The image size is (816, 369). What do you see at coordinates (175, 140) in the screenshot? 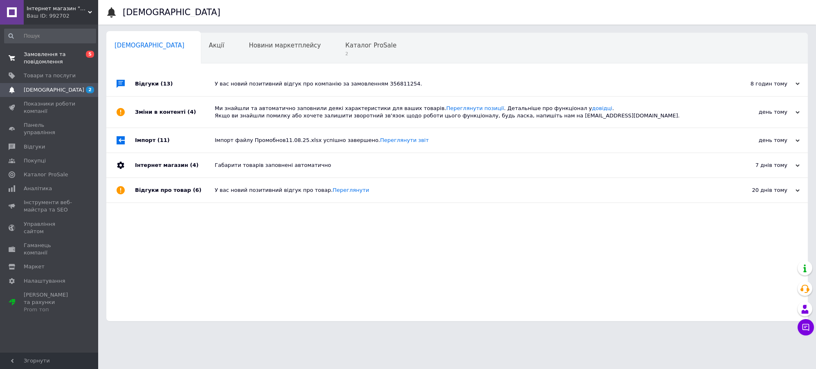
I see `div: Імпорт` at bounding box center [175, 140].